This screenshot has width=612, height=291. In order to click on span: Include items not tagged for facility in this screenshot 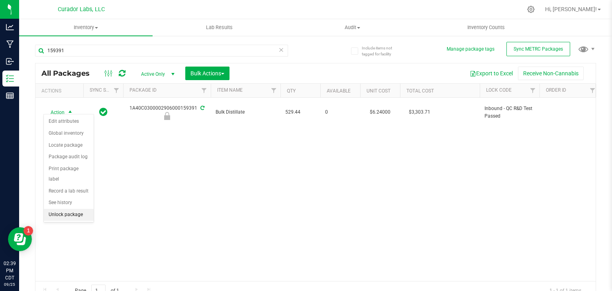, I will do `click(382, 51)`.